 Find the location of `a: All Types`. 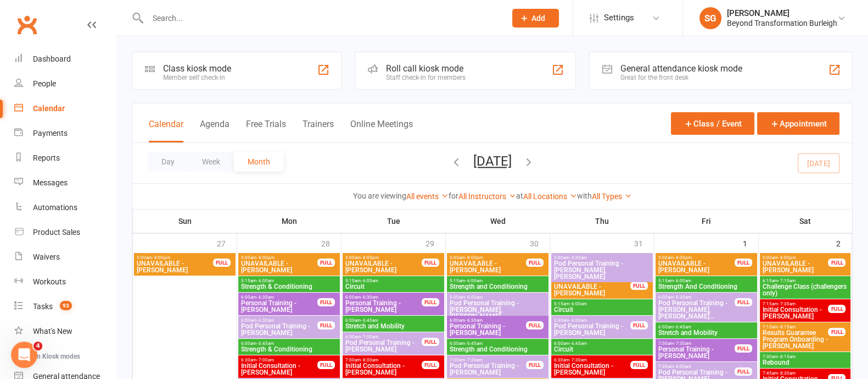

a: All Types is located at coordinates (612, 196).